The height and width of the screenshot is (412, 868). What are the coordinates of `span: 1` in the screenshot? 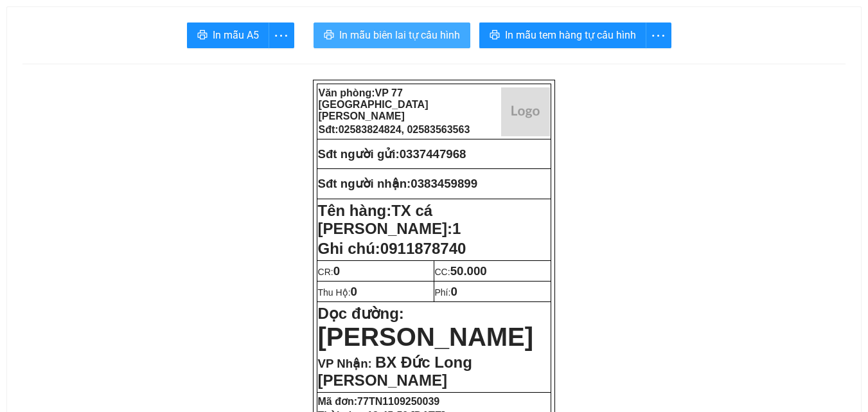 It's located at (456, 228).